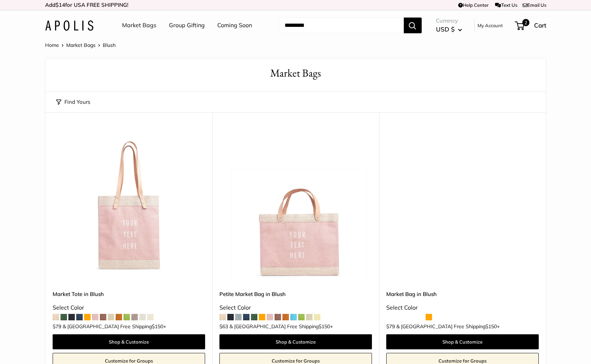 This screenshot has width=591, height=364. What do you see at coordinates (540, 25) in the screenshot?
I see `span: Cart` at bounding box center [540, 25].